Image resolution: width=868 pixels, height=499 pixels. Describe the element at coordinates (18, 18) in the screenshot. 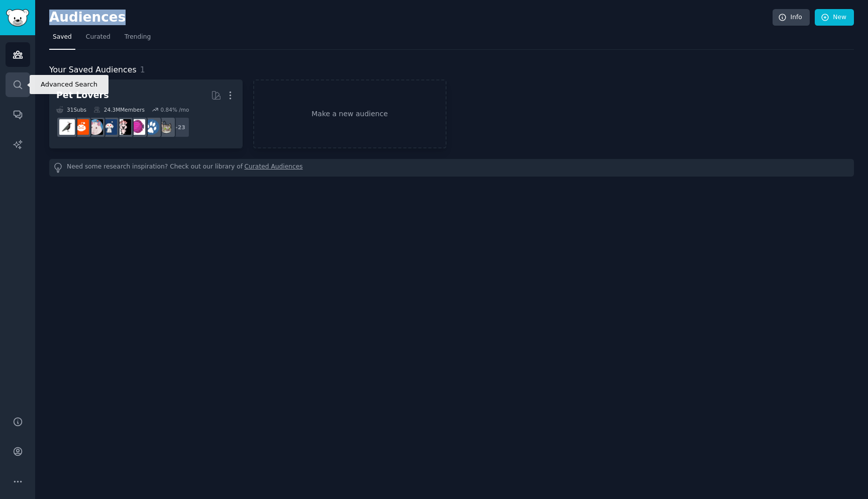

I see `img: GummySearch logo` at that location.